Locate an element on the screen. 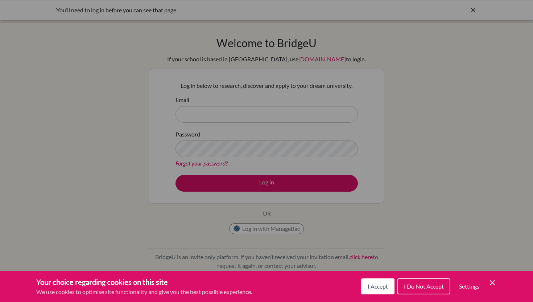 The image size is (533, 302). p: We use cookies to optimise site functionality and give you the best possible experience. is located at coordinates (144, 292).